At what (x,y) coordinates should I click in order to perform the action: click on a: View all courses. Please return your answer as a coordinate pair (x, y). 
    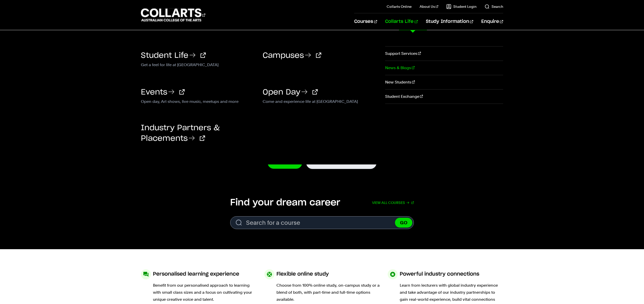
    Looking at the image, I should click on (393, 203).